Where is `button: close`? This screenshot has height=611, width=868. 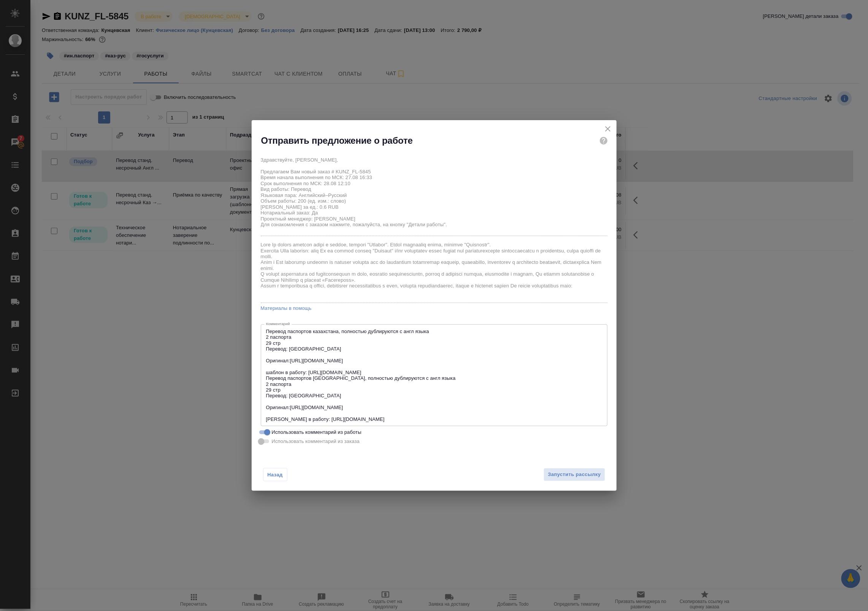
button: close is located at coordinates (609, 129).